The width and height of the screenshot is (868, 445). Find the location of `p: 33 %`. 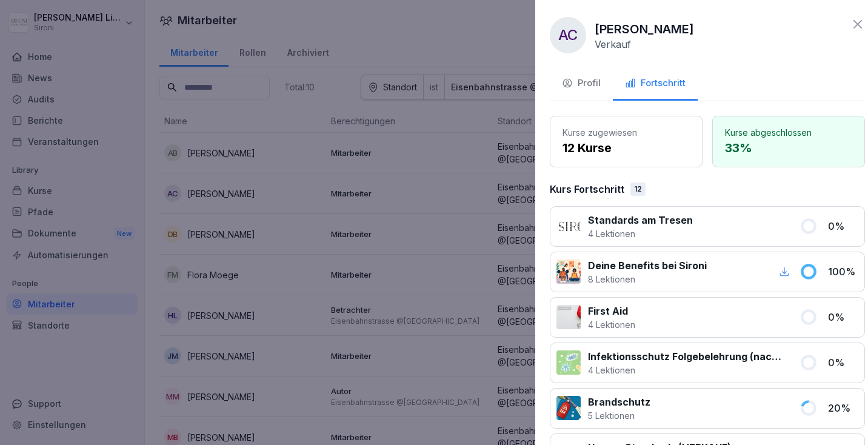

p: 33 % is located at coordinates (789, 148).